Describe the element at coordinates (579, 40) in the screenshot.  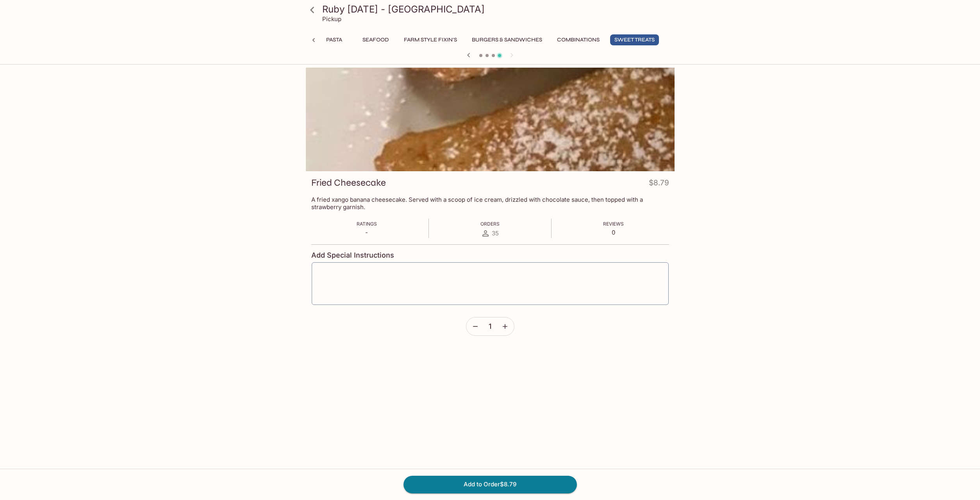
I see `button: Combinations` at that location.